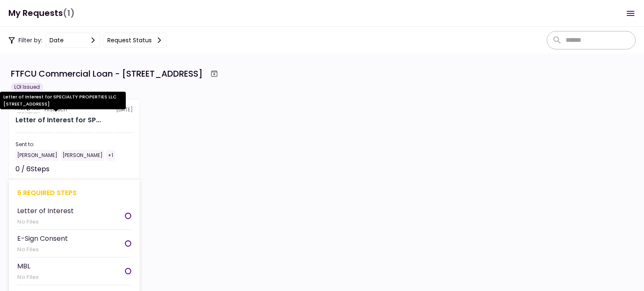  I want to click on div: Filter by:, so click(87, 40).